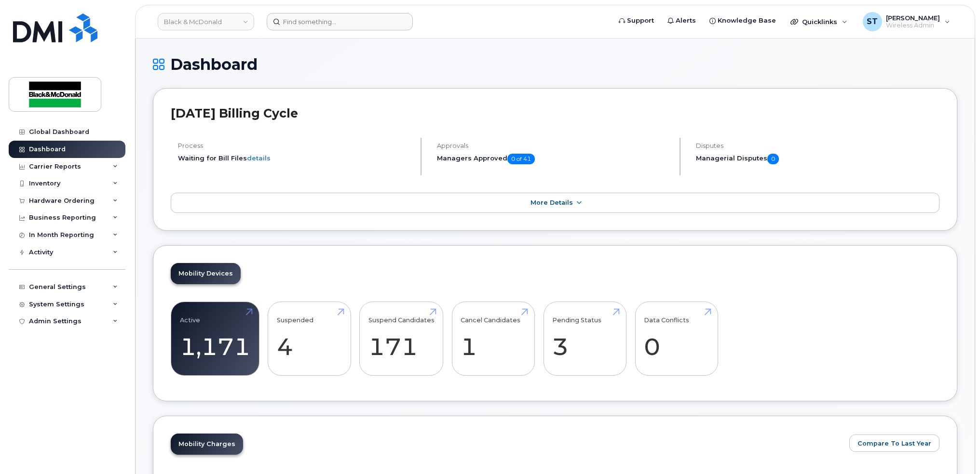 The width and height of the screenshot is (980, 474). Describe the element at coordinates (207, 444) in the screenshot. I see `a: Mobility Charges` at that location.